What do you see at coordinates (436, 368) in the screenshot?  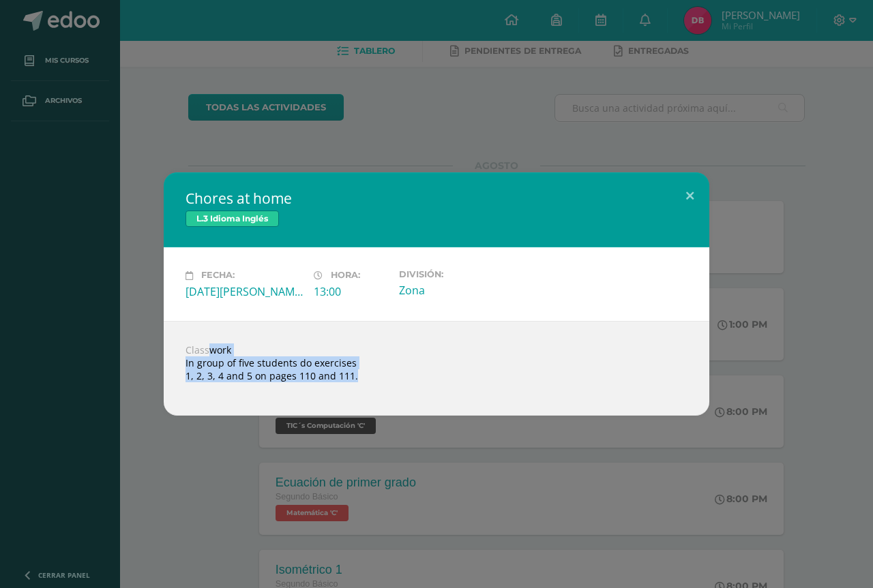 I see `div: Classwork In group of five students do exercises 1, 2, 3, 4 and 5 on pages 110 and 111.` at bounding box center [436, 368].